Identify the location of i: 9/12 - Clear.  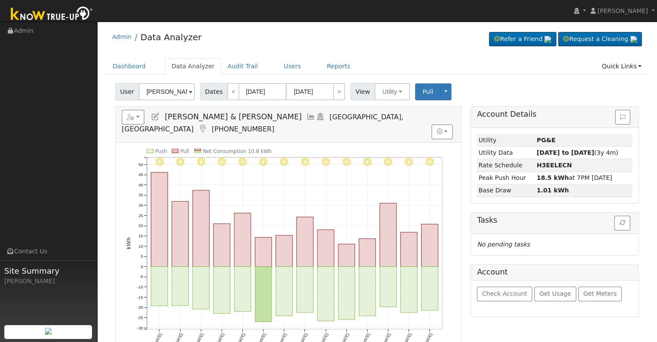
(367, 162).